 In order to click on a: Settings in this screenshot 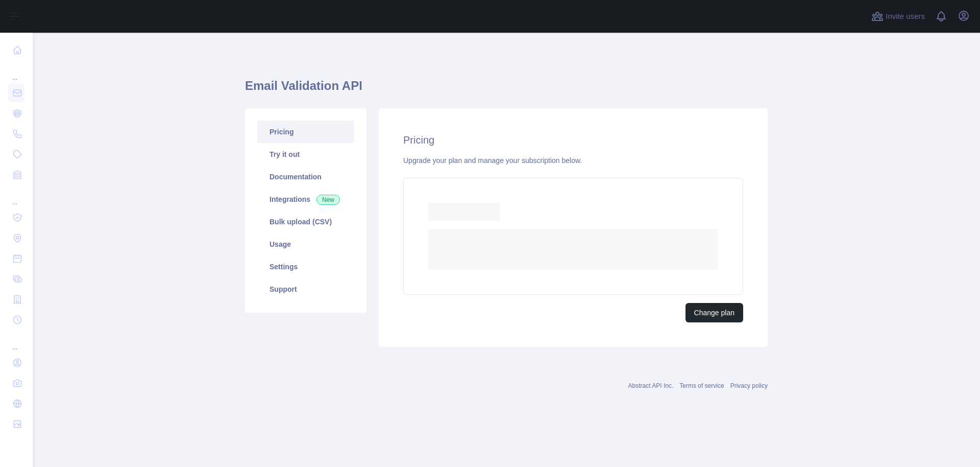, I will do `click(306, 266)`.